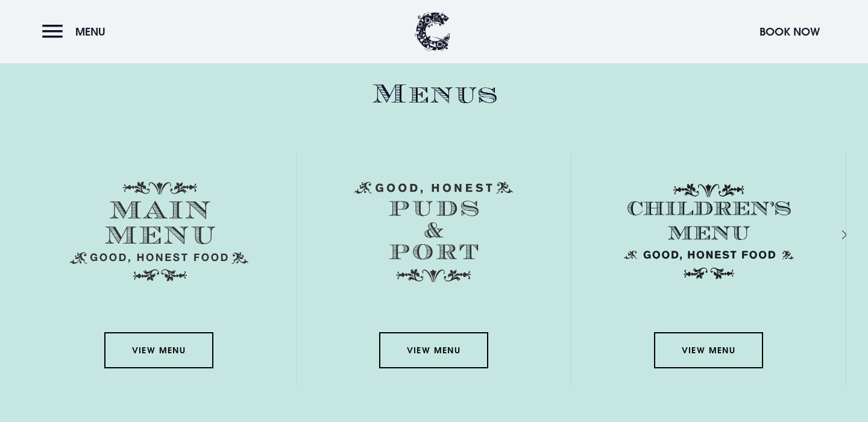 This screenshot has width=868, height=422. Describe the element at coordinates (709, 231) in the screenshot. I see `img: Childrens Menu 1` at that location.